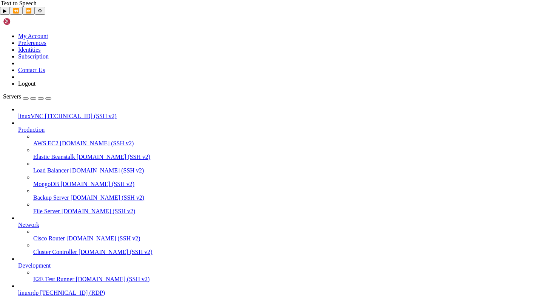  Describe the element at coordinates (33, 56) in the screenshot. I see `a: Subscription` at that location.